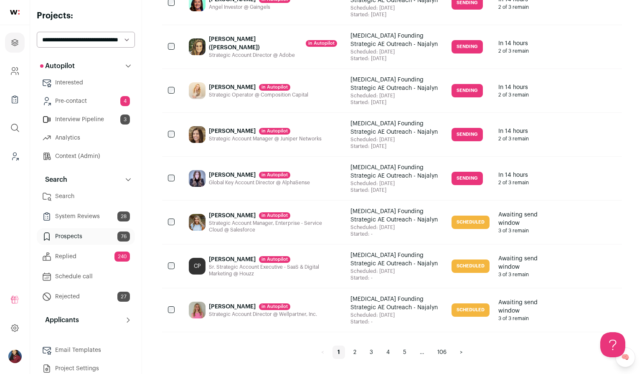 This screenshot has height=374, width=642. I want to click on a: 106, so click(442, 352).